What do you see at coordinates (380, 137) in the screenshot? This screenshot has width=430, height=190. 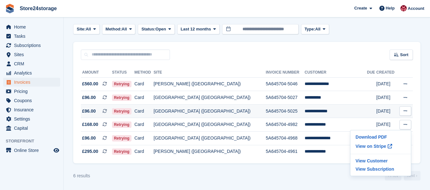 I see `a: Download PDF` at bounding box center [380, 137].